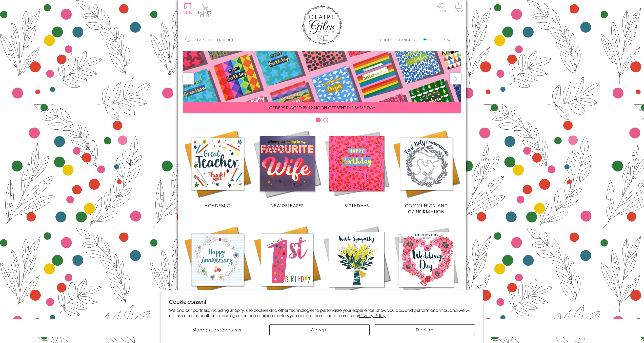 This screenshot has height=343, width=644. I want to click on span: Communion and Confirmation, so click(427, 209).